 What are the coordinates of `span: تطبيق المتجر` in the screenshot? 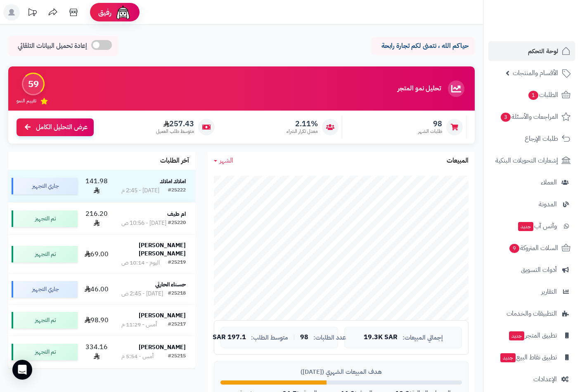 It's located at (533, 336).